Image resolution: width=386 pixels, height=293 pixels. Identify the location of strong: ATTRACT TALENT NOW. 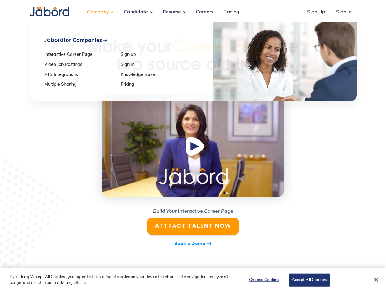
(193, 226).